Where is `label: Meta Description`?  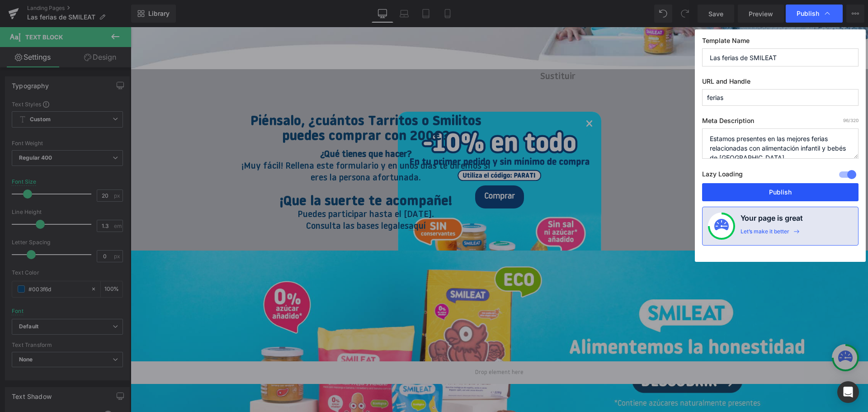
label: Meta Description is located at coordinates (780, 123).